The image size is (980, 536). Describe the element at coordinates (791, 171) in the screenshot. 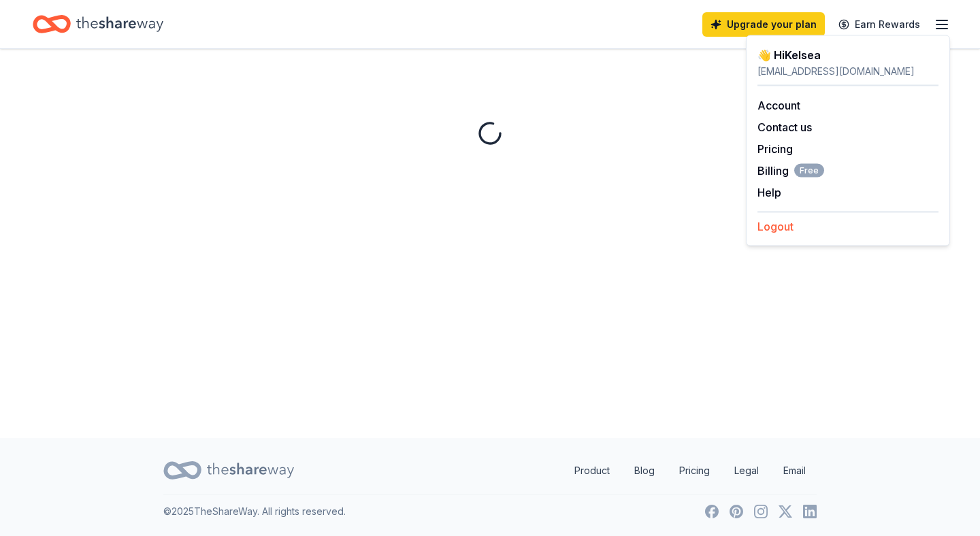

I see `button: BillingFree` at that location.